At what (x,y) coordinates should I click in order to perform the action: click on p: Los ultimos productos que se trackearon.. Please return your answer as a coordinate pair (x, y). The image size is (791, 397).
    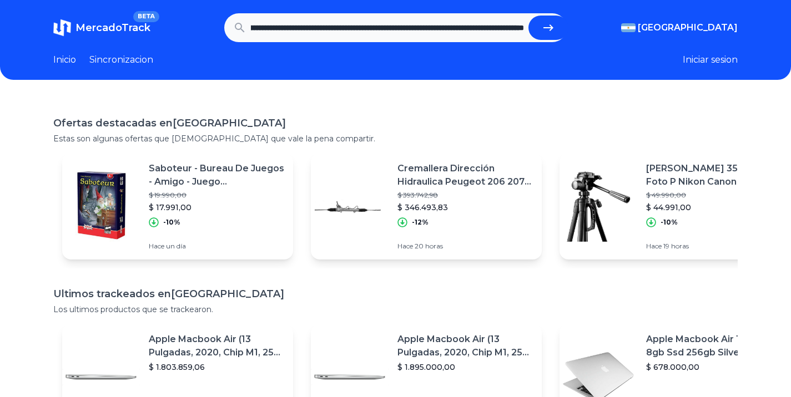
    Looking at the image, I should click on (395, 310).